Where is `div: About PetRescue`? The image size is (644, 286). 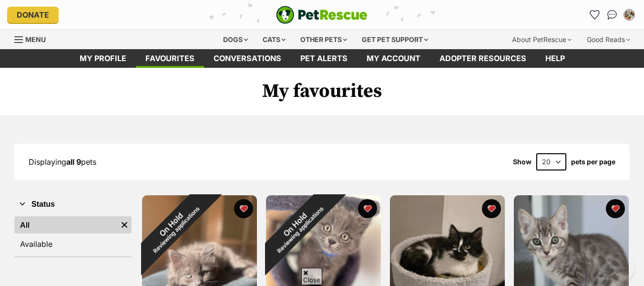 div: About PetRescue is located at coordinates (542, 40).